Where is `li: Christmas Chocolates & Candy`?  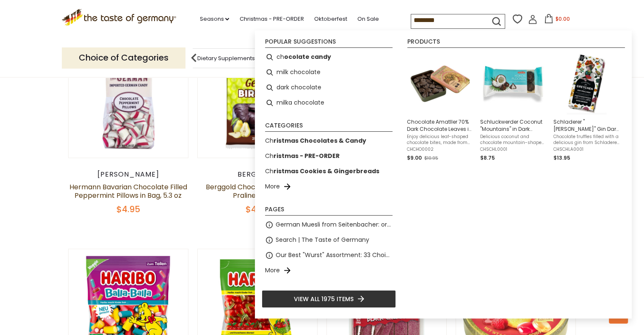
li: Christmas Chocolates & Candy is located at coordinates (329, 141).